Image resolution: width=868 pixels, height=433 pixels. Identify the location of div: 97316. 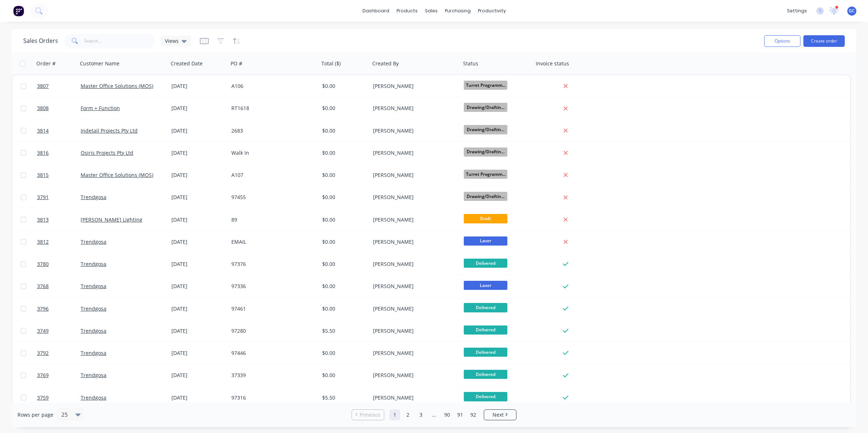
(271, 398).